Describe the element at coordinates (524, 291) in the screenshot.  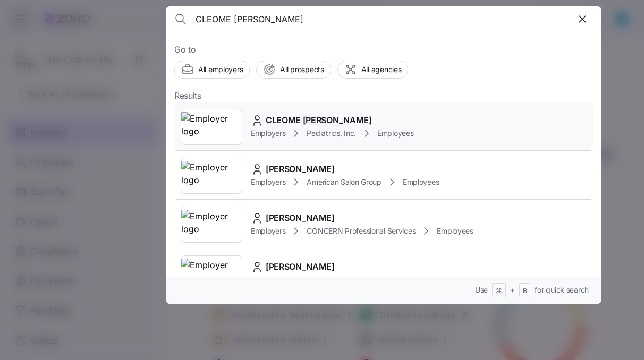
I see `span: B` at that location.